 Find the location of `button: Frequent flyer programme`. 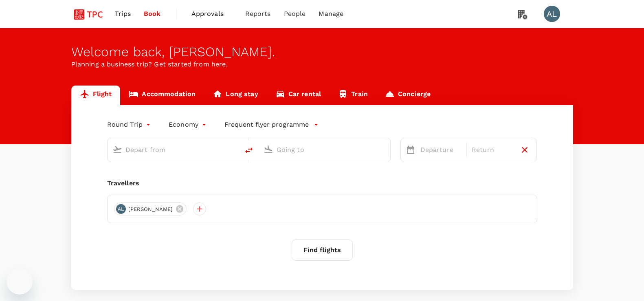

button: Frequent flyer programme is located at coordinates (271, 125).